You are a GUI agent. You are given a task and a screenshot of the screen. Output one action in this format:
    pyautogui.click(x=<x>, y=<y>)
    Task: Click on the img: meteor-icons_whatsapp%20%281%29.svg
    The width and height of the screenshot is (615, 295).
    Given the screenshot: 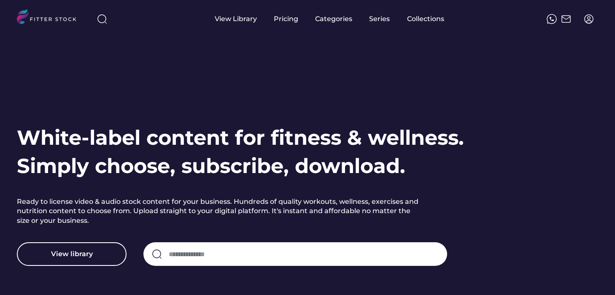 What is the action you would take?
    pyautogui.click(x=552, y=19)
    